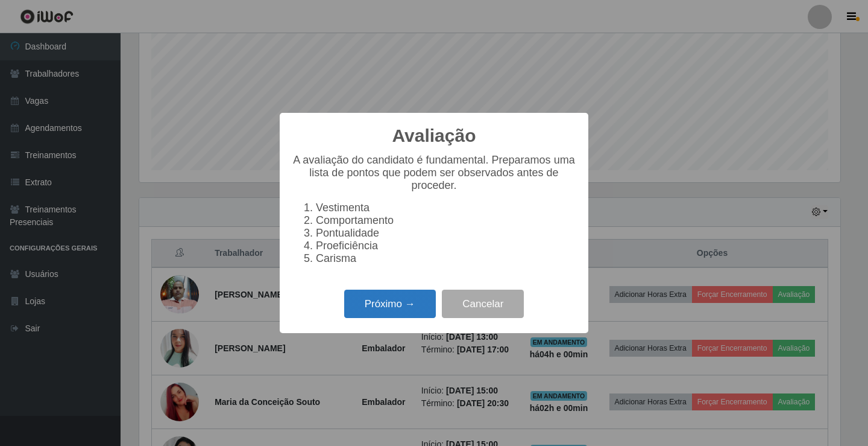  Describe the element at coordinates (446, 233) in the screenshot. I see `li: Pontualidade` at that location.